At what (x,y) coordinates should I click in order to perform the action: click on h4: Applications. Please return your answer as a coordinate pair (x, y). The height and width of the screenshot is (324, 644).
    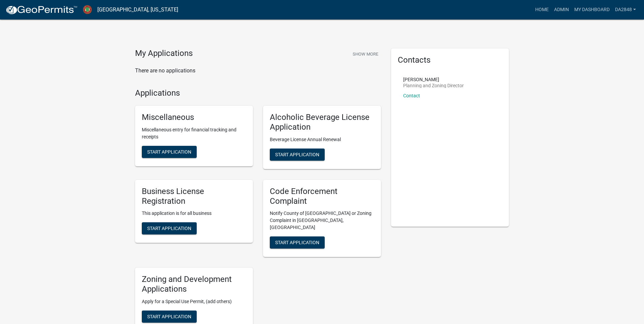
    Looking at the image, I should click on (258, 93).